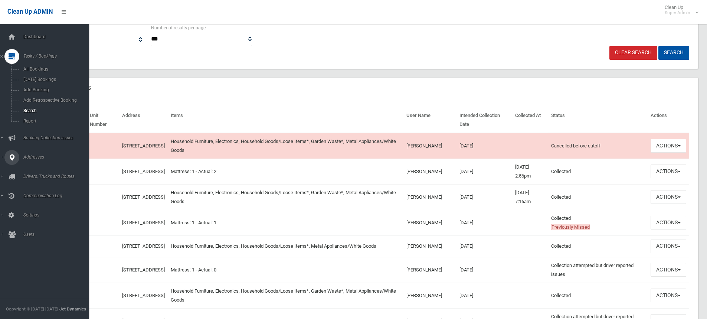 The width and height of the screenshot is (707, 319). I want to click on span: Tasks / Bookings, so click(58, 56).